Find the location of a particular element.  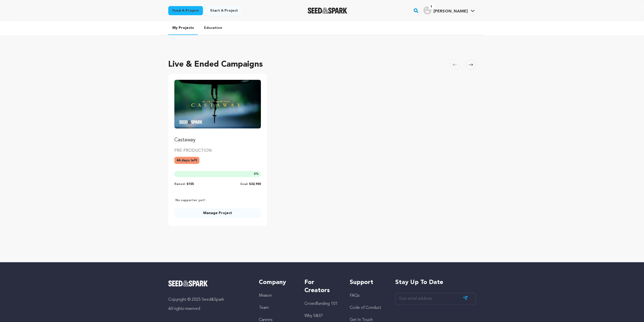

h5: For Creators is located at coordinates (322, 287).